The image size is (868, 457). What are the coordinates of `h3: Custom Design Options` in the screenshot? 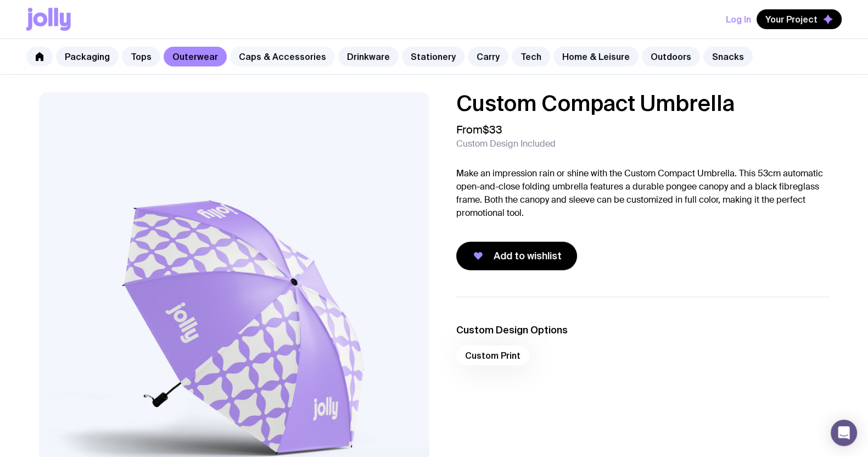 It's located at (643, 330).